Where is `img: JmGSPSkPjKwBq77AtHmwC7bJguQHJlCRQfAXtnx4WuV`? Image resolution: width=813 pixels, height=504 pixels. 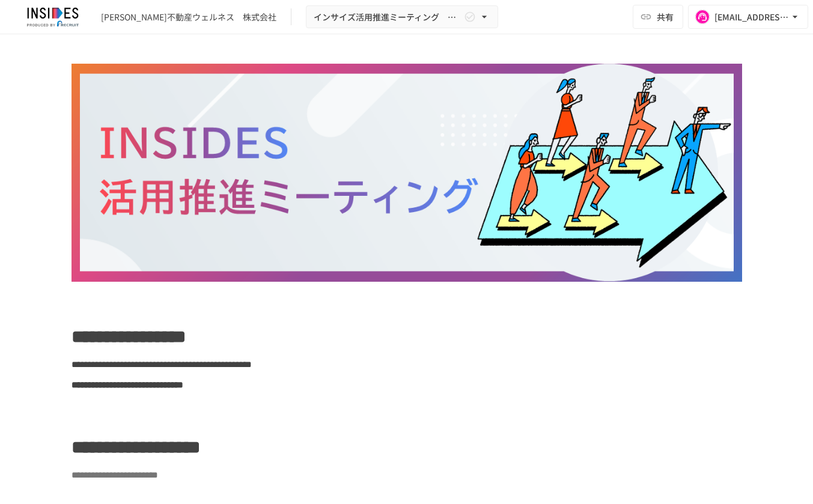
img: JmGSPSkPjKwBq77AtHmwC7bJguQHJlCRQfAXtnx4WuV is located at coordinates (53, 16).